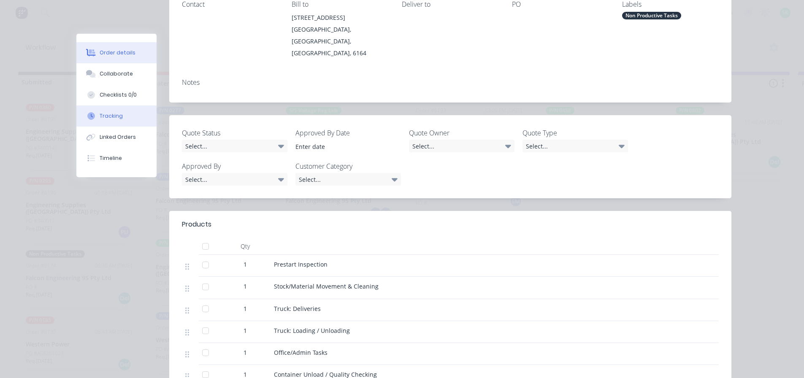 This screenshot has width=804, height=378. Describe the element at coordinates (116, 53) in the screenshot. I see `button: Order details` at that location.